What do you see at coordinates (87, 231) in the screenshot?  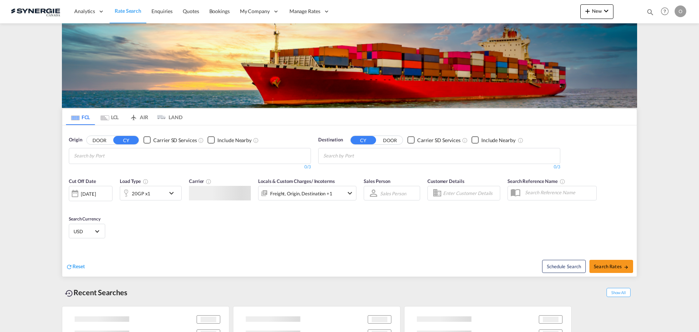 I see `md-select: Select Currency: $ USDUnited States Dollar` at bounding box center [87, 231].